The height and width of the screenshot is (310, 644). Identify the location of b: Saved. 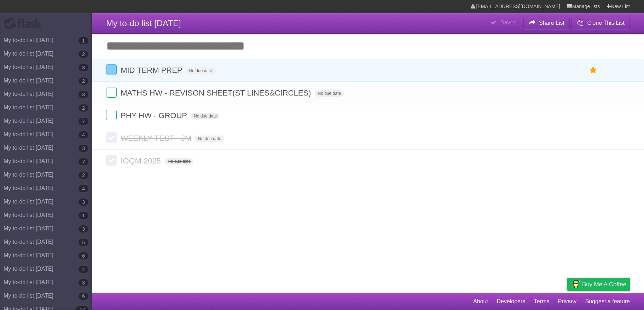
(508, 22).